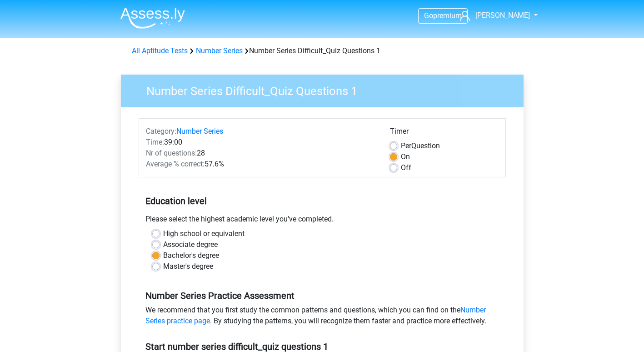  What do you see at coordinates (261, 153) in the screenshot?
I see `div: 28` at bounding box center [261, 153].